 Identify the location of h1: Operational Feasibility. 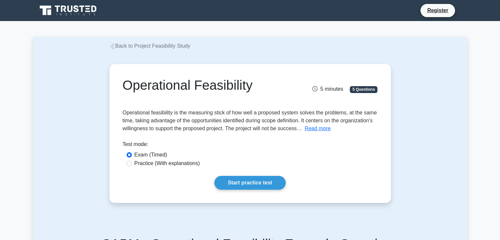
(206, 85).